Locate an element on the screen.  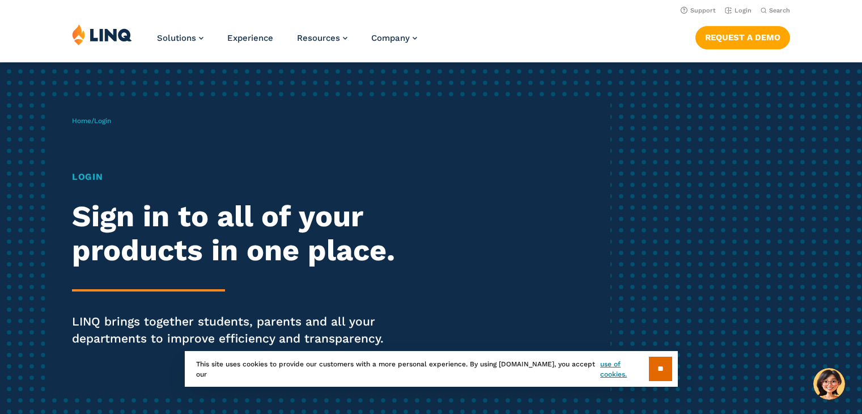
a: Request a Demo is located at coordinates (742, 37).